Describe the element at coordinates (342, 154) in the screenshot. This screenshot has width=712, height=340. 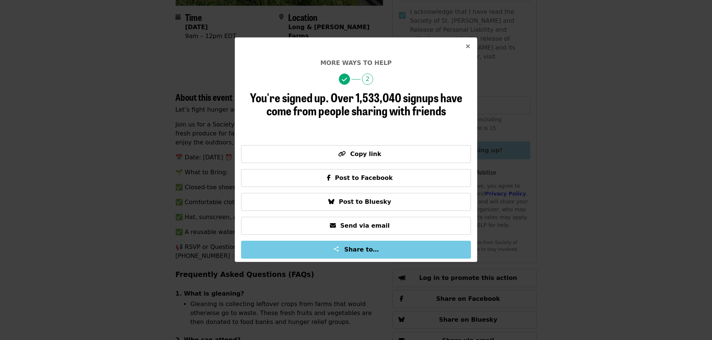
I see `i: link icon` at that location.